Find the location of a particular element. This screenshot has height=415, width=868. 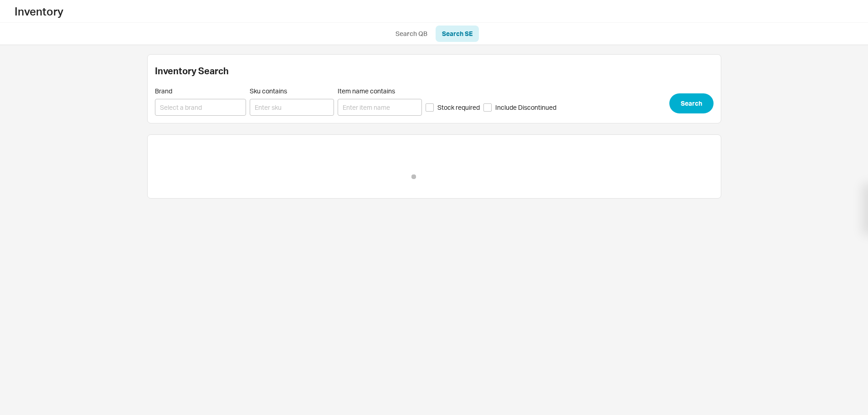

h1: Inventory is located at coordinates (38, 11).